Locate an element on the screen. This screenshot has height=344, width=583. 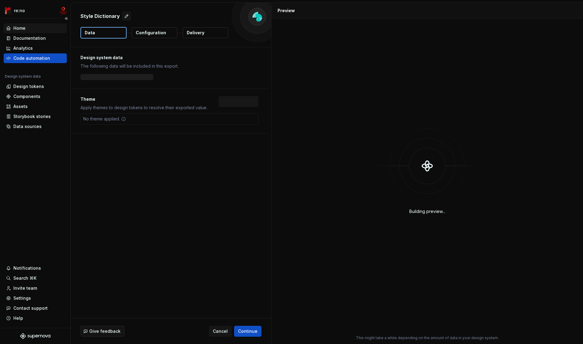
button: Contact support is located at coordinates (35, 308).